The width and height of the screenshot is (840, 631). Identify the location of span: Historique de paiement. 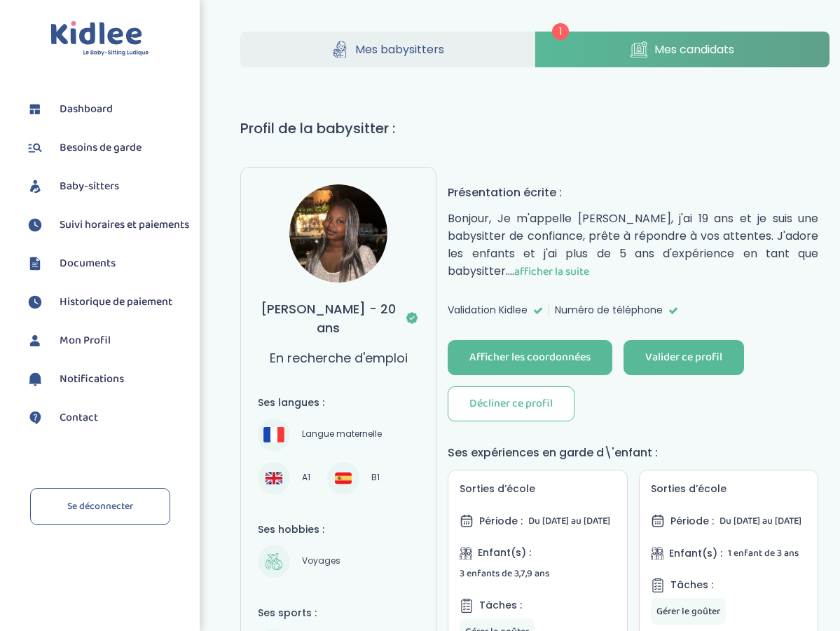
(116, 302).